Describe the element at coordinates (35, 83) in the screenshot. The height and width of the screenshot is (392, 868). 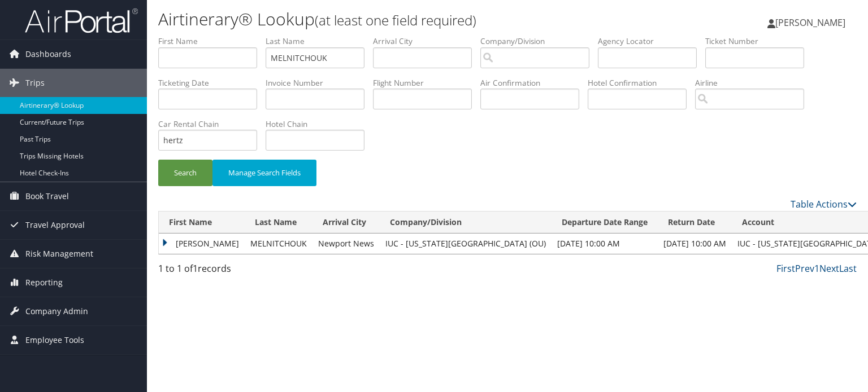
I see `span: Trips` at that location.